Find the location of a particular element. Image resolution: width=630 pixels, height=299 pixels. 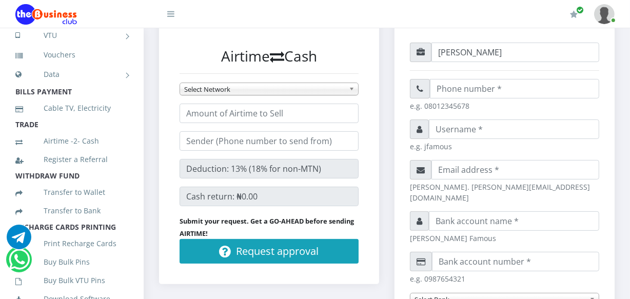

a: Cable TV, Electricity is located at coordinates (72, 108).